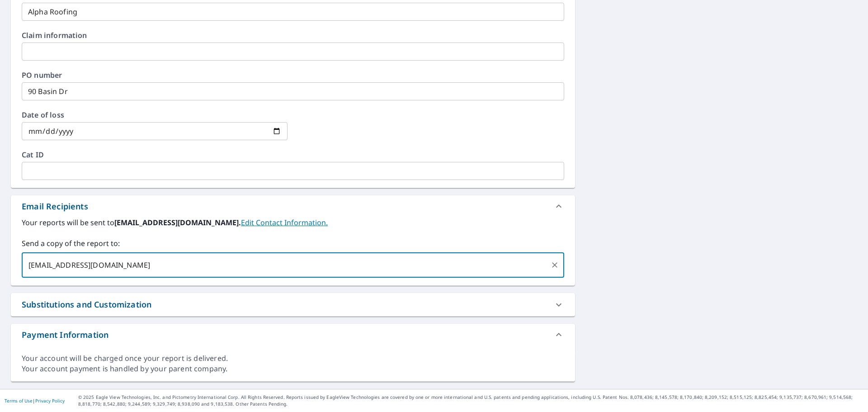 Image resolution: width=868 pixels, height=412 pixels. What do you see at coordinates (555, 265) in the screenshot?
I see `button: Clear` at bounding box center [555, 265].